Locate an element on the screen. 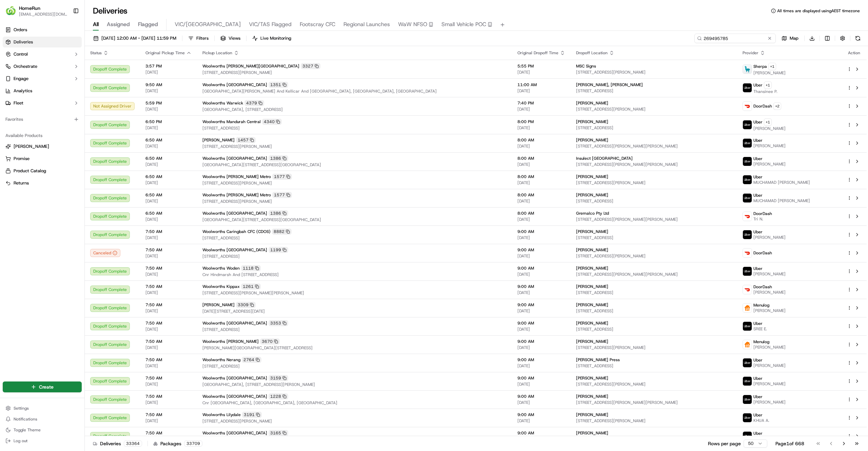 This screenshot has height=451, width=868. span: Orchestrate is located at coordinates (26, 66).